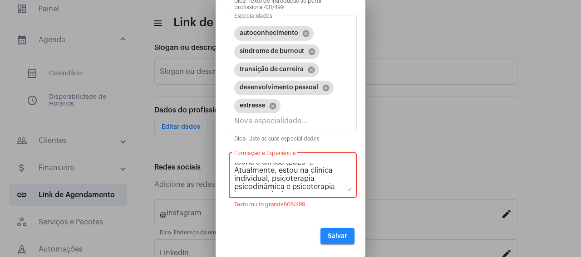 The height and width of the screenshot is (257, 581). I want to click on mat-error: Texto muito grande, so click(293, 205).